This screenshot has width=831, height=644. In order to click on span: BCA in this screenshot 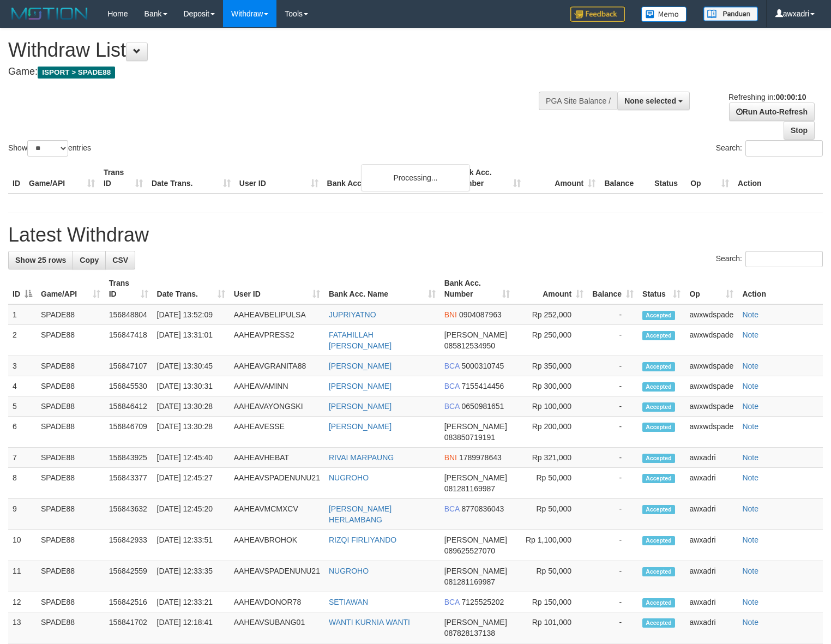, I will do `click(452, 387)`.